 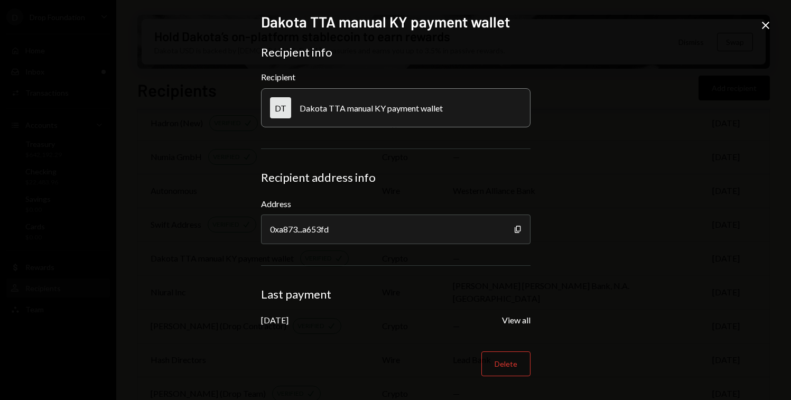 What do you see at coordinates (516, 320) in the screenshot?
I see `button: View all` at bounding box center [516, 320].